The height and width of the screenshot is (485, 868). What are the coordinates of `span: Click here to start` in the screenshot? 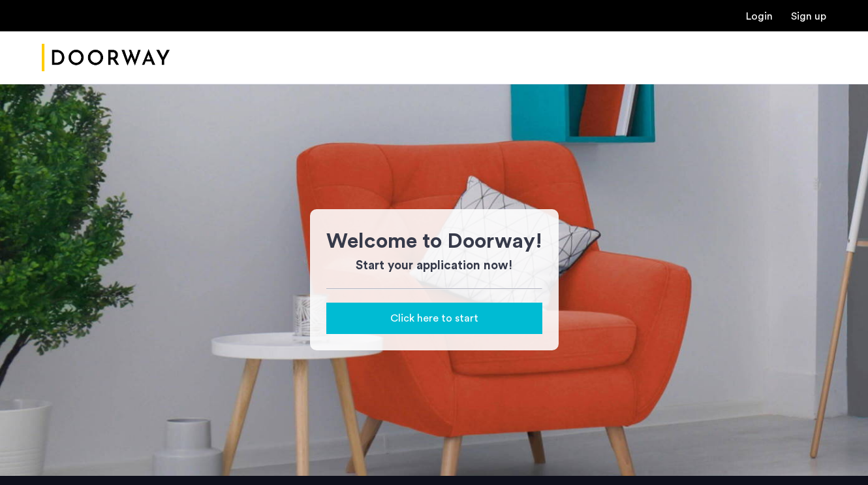 It's located at (434, 318).